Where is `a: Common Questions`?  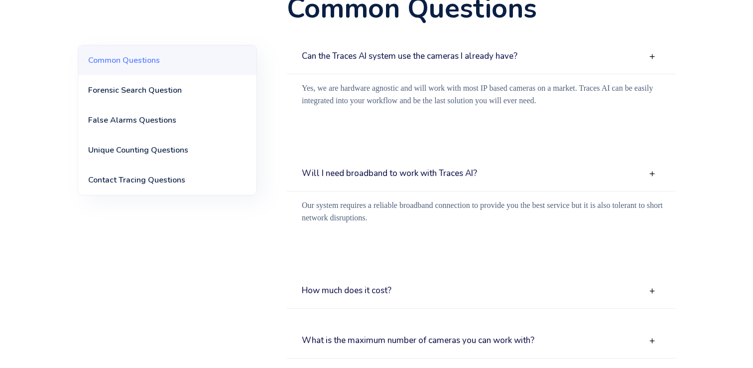 a: Common Questions is located at coordinates (167, 60).